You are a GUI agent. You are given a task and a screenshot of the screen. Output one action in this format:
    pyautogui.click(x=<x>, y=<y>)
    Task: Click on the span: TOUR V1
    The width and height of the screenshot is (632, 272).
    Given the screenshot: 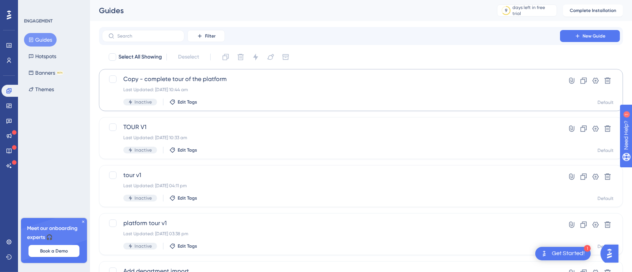 What is the action you would take?
    pyautogui.click(x=331, y=127)
    